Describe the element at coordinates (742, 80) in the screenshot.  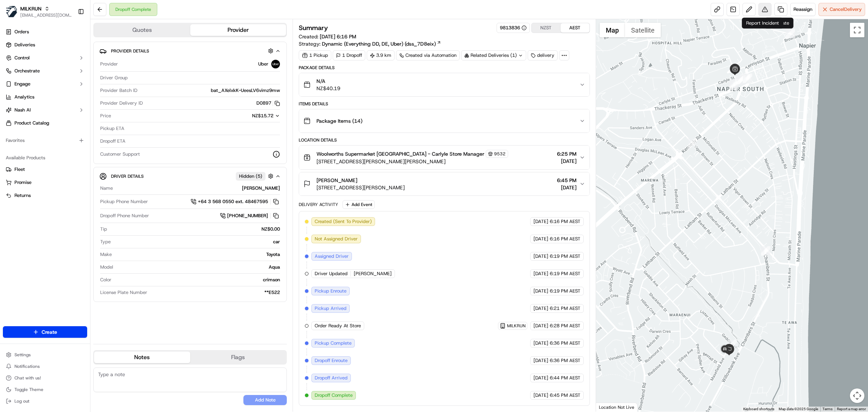
I see `div: 7` at that location.